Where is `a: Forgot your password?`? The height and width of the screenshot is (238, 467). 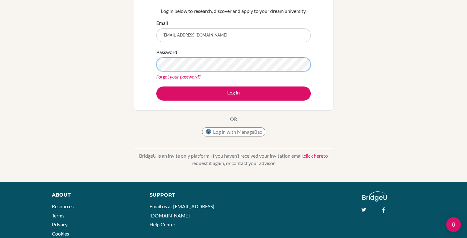
a: Forgot your password? is located at coordinates (178, 76).